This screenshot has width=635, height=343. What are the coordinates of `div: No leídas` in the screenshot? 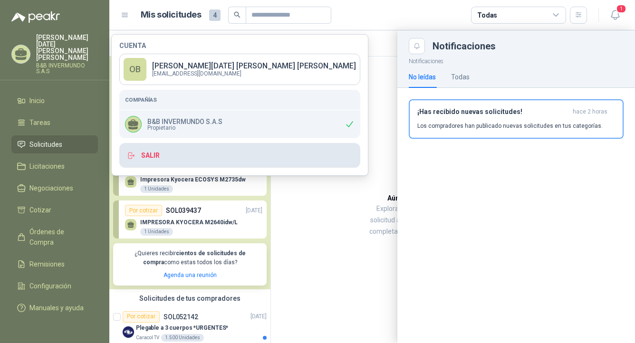 It's located at (422, 77).